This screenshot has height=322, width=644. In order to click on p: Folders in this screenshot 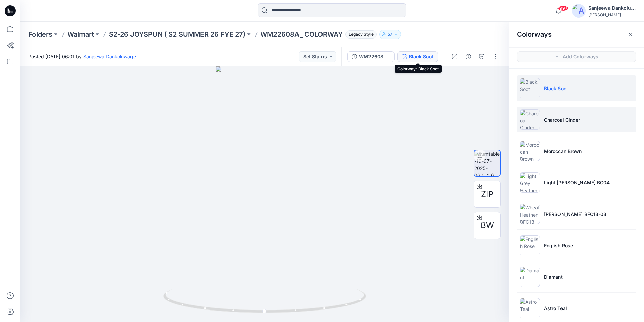, I will do `click(41, 35)`.